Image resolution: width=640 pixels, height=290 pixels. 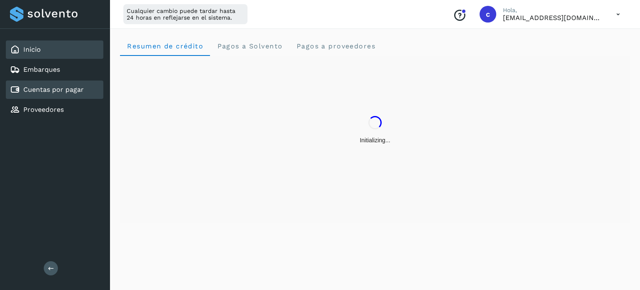 What do you see at coordinates (250, 46) in the screenshot?
I see `span: Pagos a Solvento` at bounding box center [250, 46].